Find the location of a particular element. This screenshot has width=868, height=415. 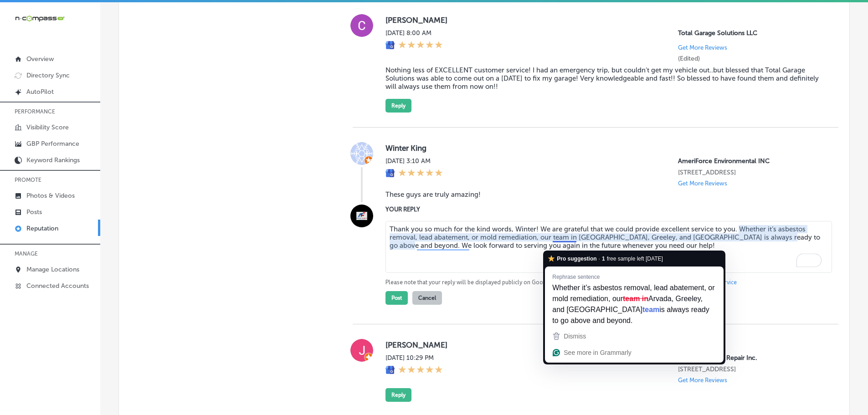

p: Total Garage Solutions LLC is located at coordinates (751, 33).